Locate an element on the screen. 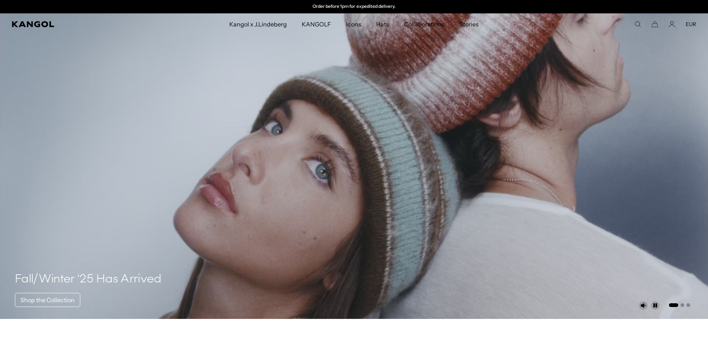 This screenshot has height=339, width=708. a: Icons is located at coordinates (354, 24).